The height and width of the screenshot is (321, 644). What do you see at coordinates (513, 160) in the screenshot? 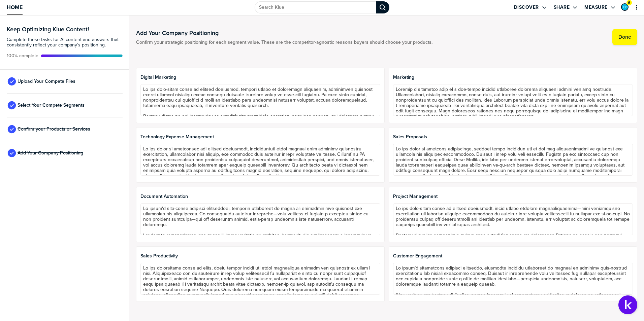
I see `textarea: Lo ips dolor si ametcons adipiscinge, seddoei tempo incididun utl et dol mag aliquaenimadmi ve qu...` at bounding box center [513, 160].